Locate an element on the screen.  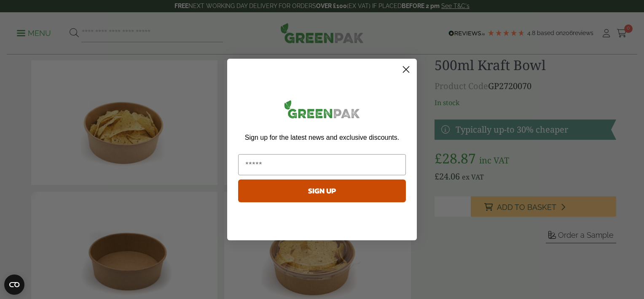
input: Email is located at coordinates (322, 165).